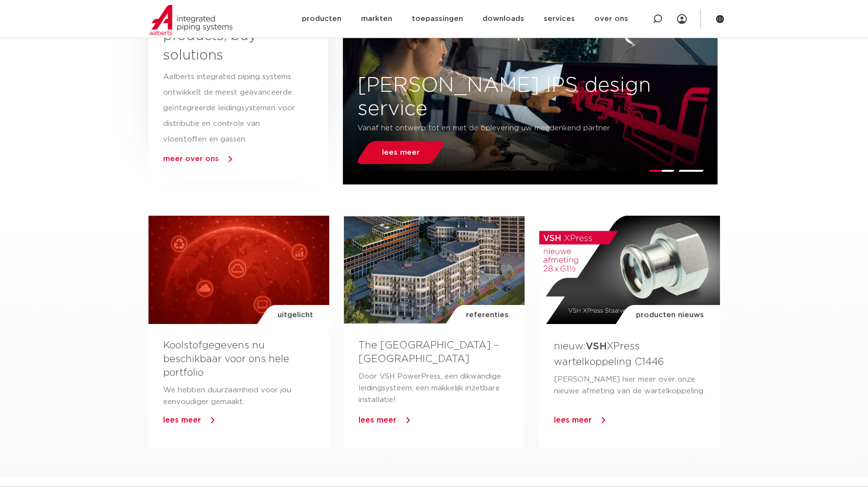 The height and width of the screenshot is (487, 868). I want to click on span: producten nieuws, so click(669, 315).